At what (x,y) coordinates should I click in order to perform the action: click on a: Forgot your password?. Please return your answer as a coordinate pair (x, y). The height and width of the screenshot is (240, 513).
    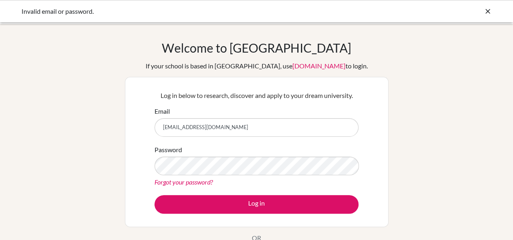
    Looking at the image, I should click on (184, 182).